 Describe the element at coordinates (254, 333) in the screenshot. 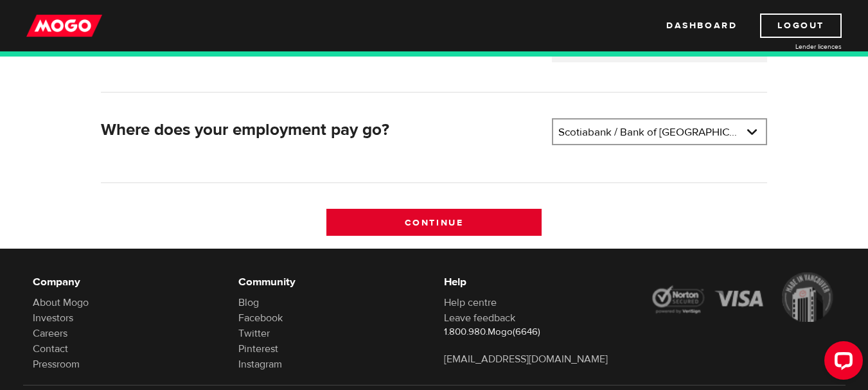

I see `a: Twitter` at that location.